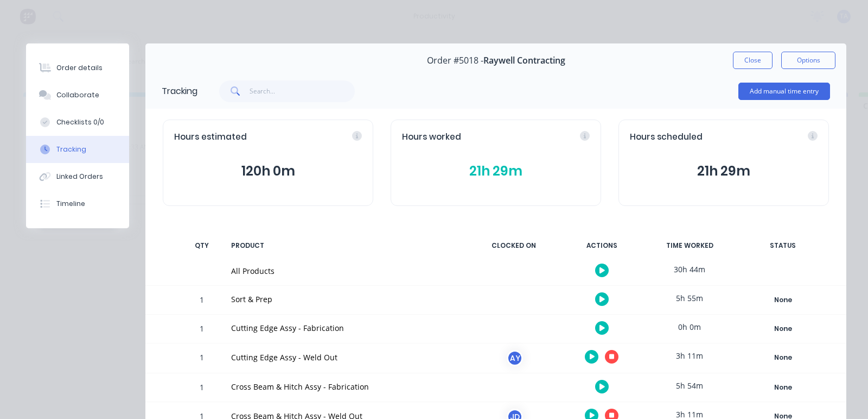  I want to click on button: Tracking, so click(78, 149).